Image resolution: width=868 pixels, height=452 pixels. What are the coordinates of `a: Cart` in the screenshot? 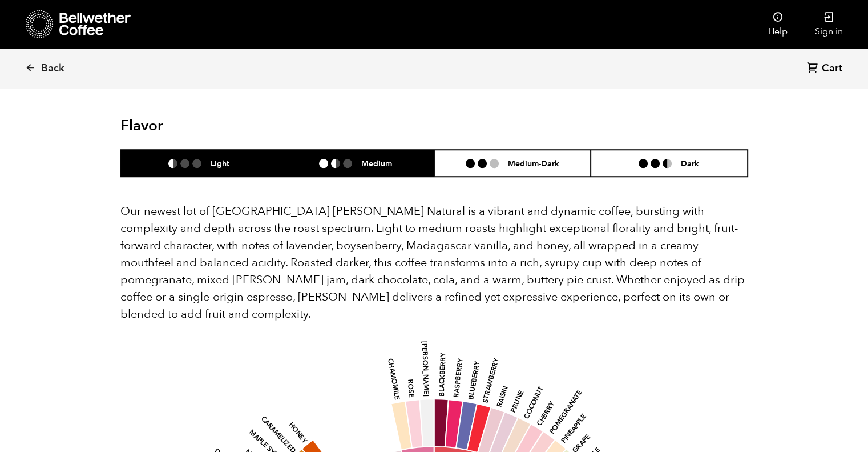 It's located at (826, 69).